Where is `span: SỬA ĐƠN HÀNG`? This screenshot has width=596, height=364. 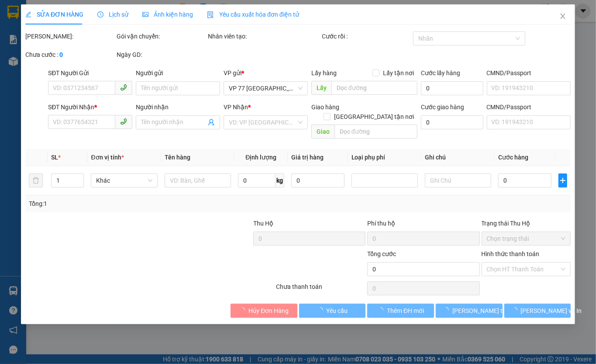 span: SỬA ĐƠN HÀNG is located at coordinates (54, 14).